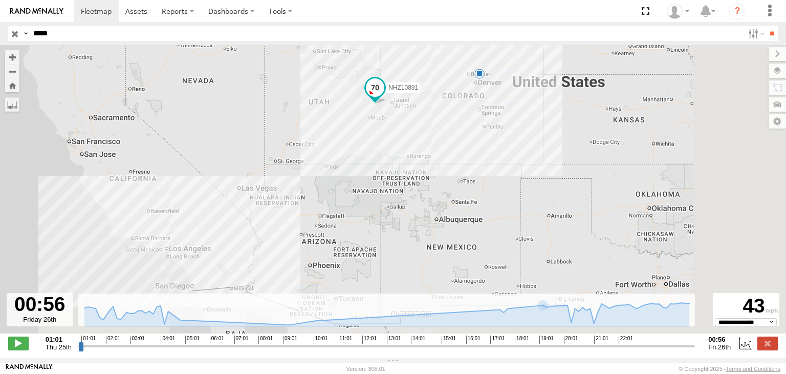 The height and width of the screenshot is (374, 786). What do you see at coordinates (473, 339) in the screenshot?
I see `span: 16:01` at bounding box center [473, 339].